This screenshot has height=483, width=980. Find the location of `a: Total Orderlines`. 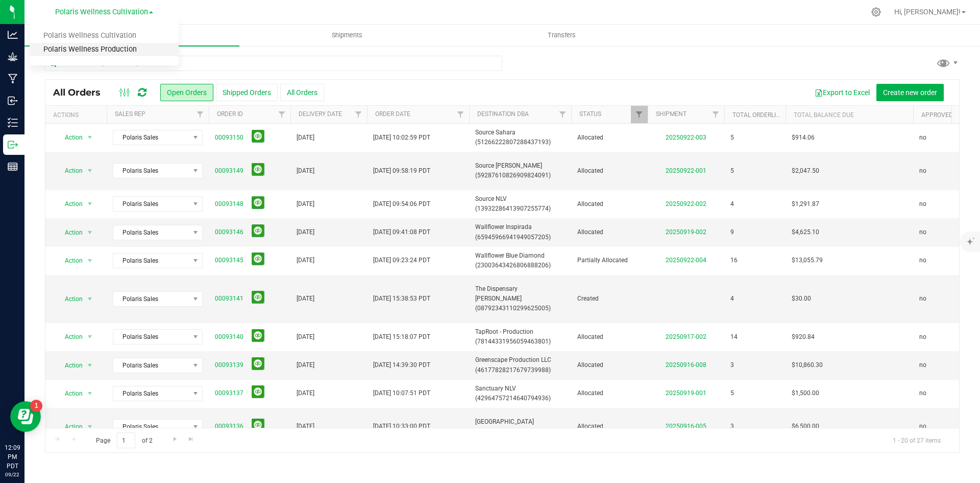

a: Total Orderlines is located at coordinates (760, 115).